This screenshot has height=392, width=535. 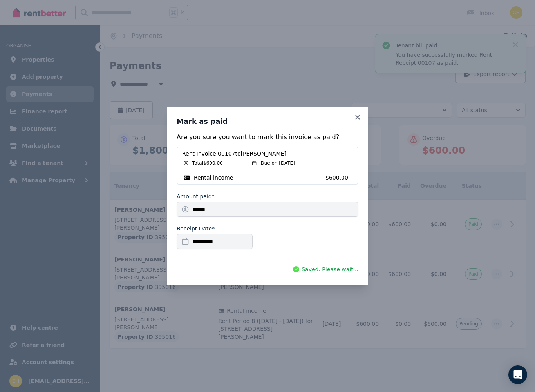 What do you see at coordinates (330, 269) in the screenshot?
I see `span: Saved. Please wait...` at bounding box center [330, 269].